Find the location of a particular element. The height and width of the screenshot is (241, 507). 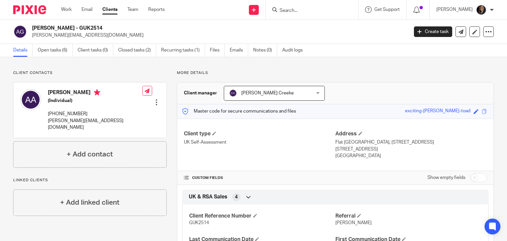

a: Team is located at coordinates (133, 10).